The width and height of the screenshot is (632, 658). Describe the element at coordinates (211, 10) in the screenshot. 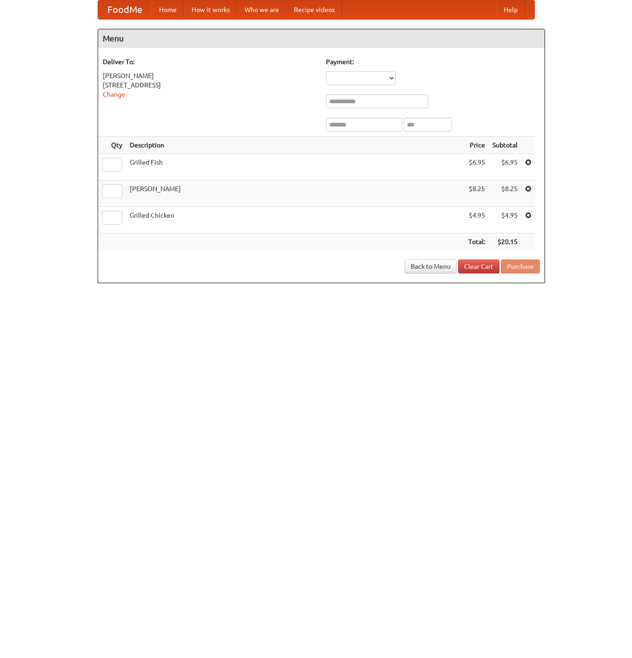

I see `a: How it works` at that location.